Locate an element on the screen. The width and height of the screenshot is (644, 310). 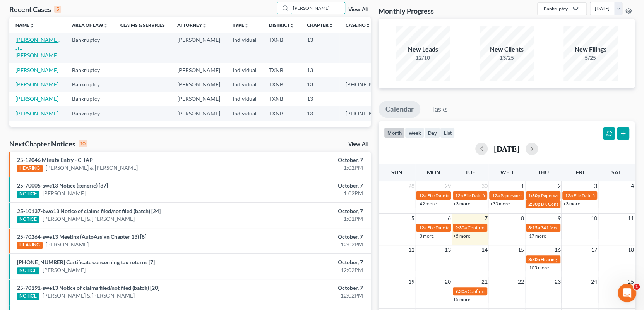
a: 25-70005-swe13 Notice (generic) [37] is located at coordinates (62, 185).